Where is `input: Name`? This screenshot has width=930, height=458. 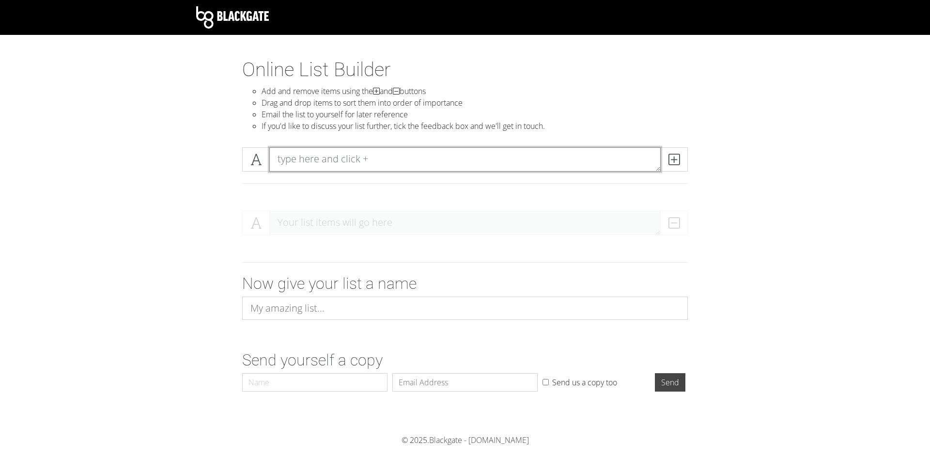 input: Name is located at coordinates (315, 382).